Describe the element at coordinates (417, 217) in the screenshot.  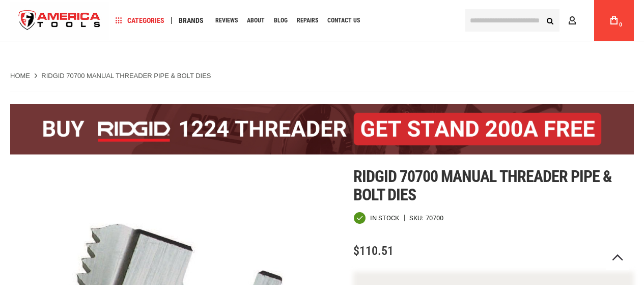
I see `strong: SKU` at that location.